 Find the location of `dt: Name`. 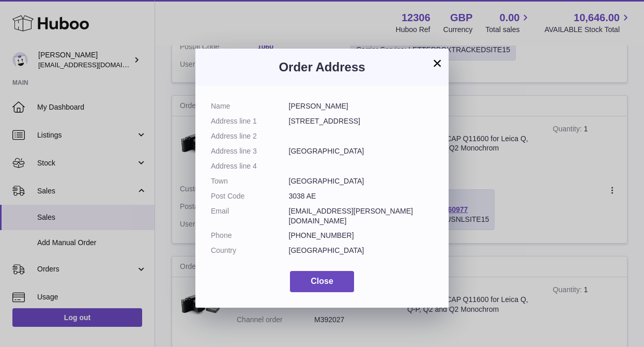

dt: Name is located at coordinates (250, 106).